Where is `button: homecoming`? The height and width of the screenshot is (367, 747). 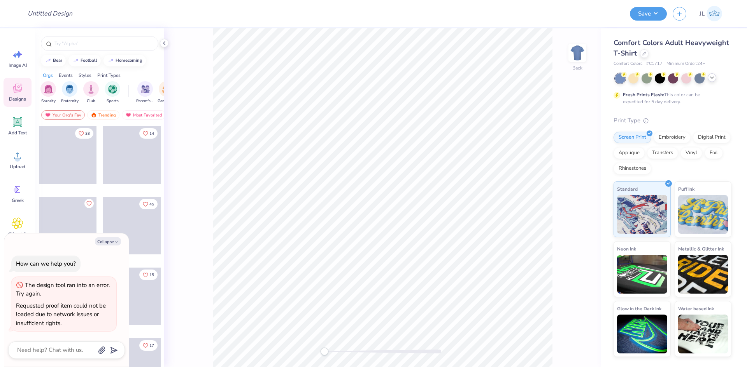
button: homecoming is located at coordinates (124, 61).